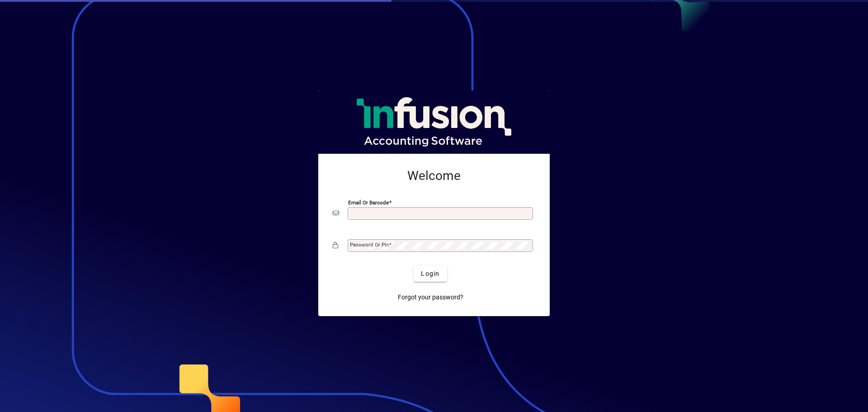 This screenshot has height=412, width=868. What do you see at coordinates (430, 298) in the screenshot?
I see `span: Forgot your password?` at bounding box center [430, 298].